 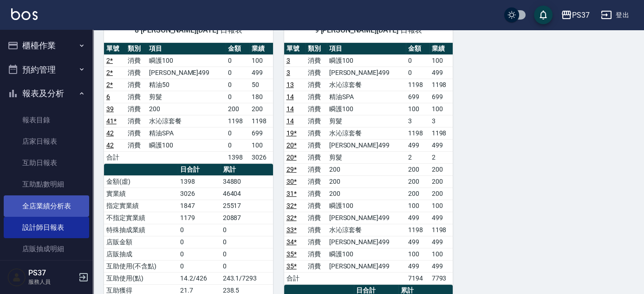 What do you see at coordinates (141, 206) in the screenshot?
I see `td: 指定實業績` at bounding box center [141, 206].